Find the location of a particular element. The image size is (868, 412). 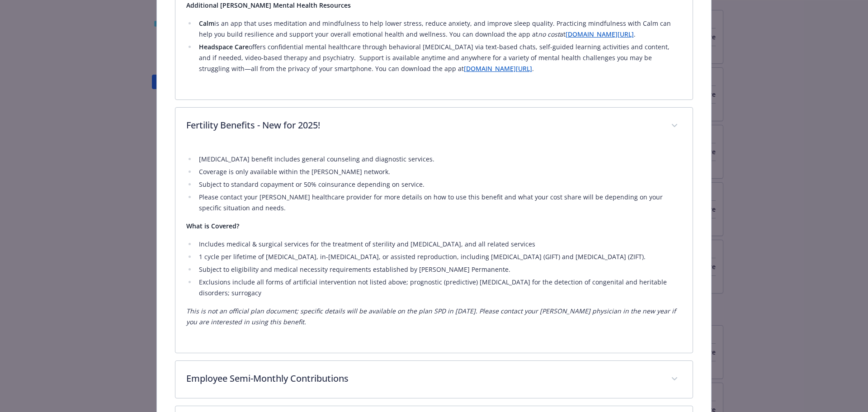

p: Employee Semi-Monthly Contributions is located at coordinates (423, 379).